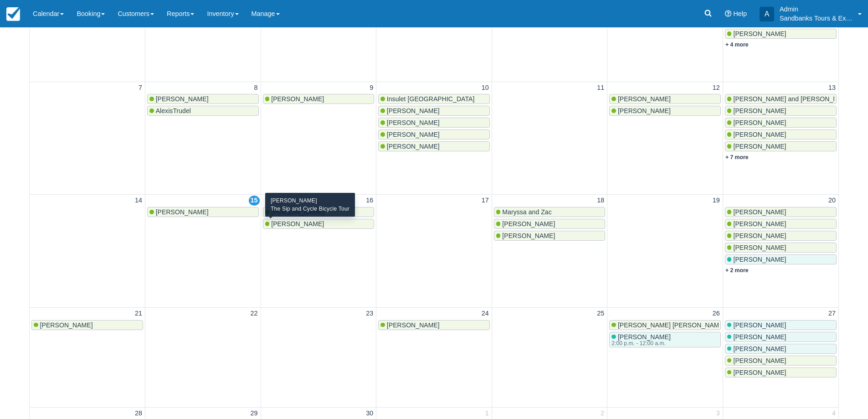 The height and width of the screenshot is (419, 868). Describe the element at coordinates (255, 201) in the screenshot. I see `a: 15` at that location.